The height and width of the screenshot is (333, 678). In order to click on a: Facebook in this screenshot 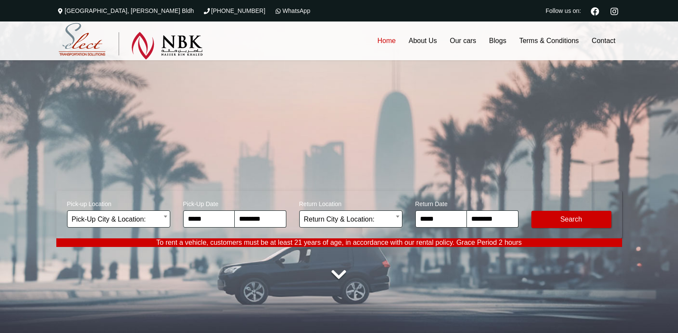, I will do `click(595, 11)`.